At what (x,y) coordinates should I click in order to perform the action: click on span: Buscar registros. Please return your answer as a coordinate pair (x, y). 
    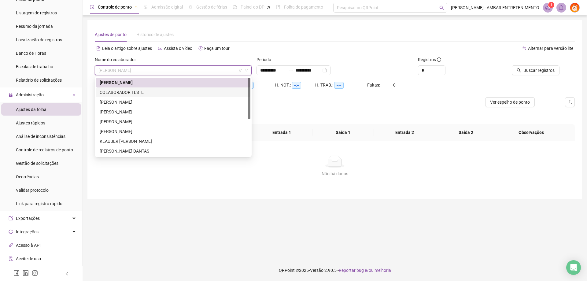
    Looking at the image, I should click on (539, 70).